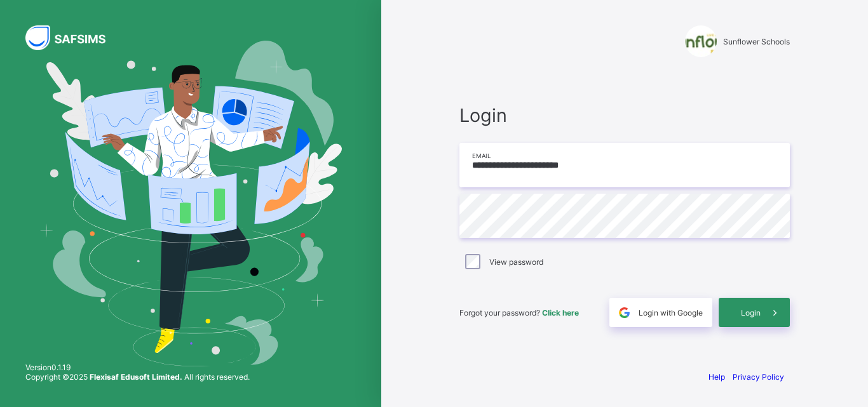 This screenshot has height=407, width=868. Describe the element at coordinates (137, 367) in the screenshot. I see `span: Version 0.1.19` at that location.